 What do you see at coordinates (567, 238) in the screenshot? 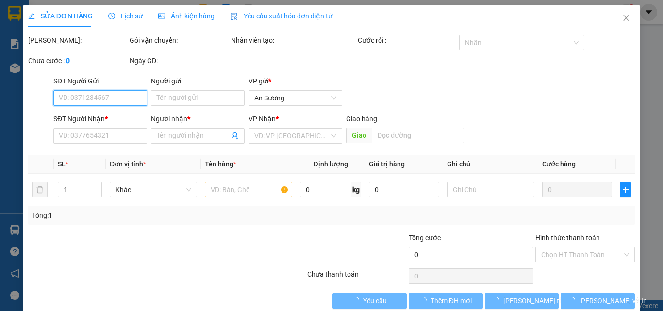
I see `label: Hình thức thanh toán` at bounding box center [567, 238].